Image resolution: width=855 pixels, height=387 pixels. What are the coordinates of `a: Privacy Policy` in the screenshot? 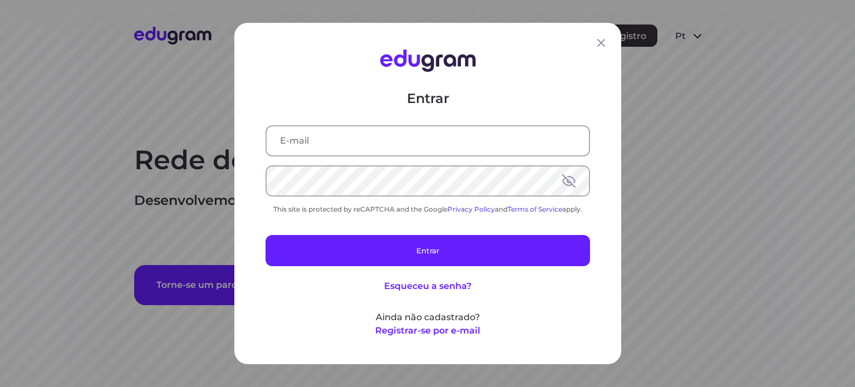 It's located at (471, 209).